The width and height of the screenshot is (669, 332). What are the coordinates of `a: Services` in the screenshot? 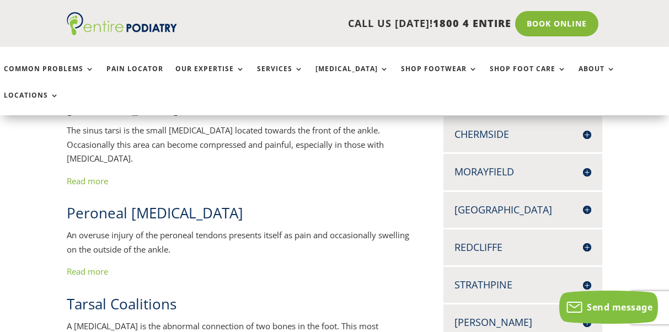 It's located at (280, 77).